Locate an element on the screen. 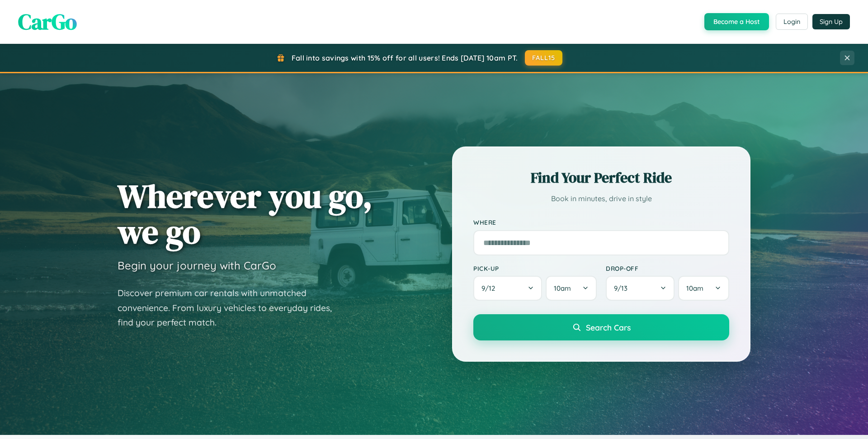 This screenshot has height=439, width=868. button: 9/12 is located at coordinates (507, 288).